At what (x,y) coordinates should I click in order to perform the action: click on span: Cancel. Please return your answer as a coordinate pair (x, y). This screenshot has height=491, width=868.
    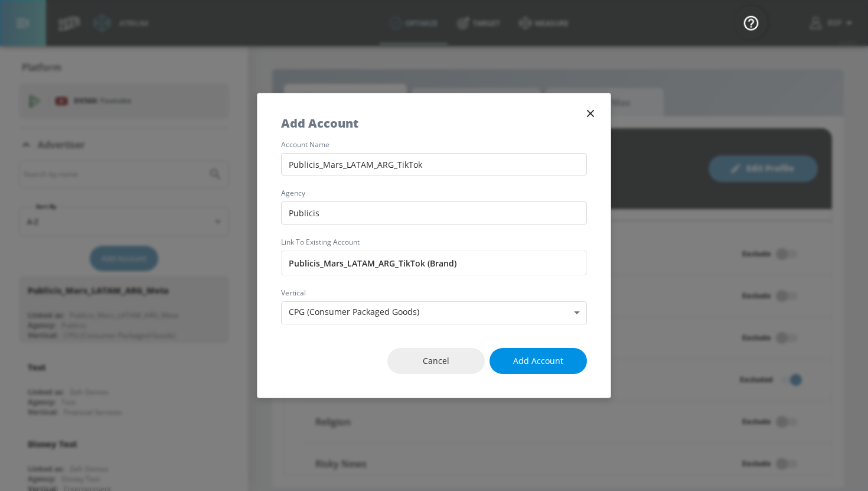
    Looking at the image, I should click on (436, 361).